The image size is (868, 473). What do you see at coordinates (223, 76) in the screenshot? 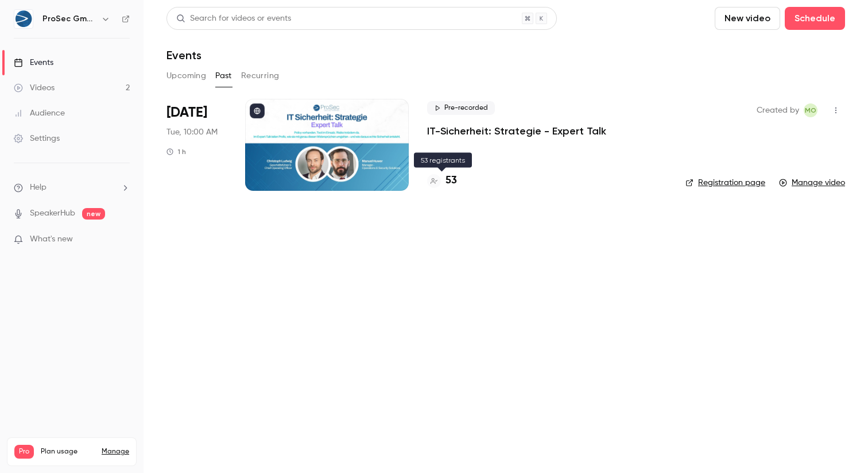
I see `button: Past` at bounding box center [223, 76].